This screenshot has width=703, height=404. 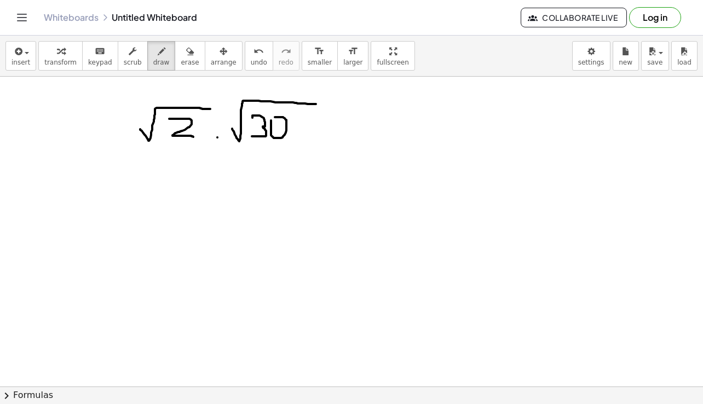 What do you see at coordinates (223, 62) in the screenshot?
I see `span: arrange` at bounding box center [223, 62].